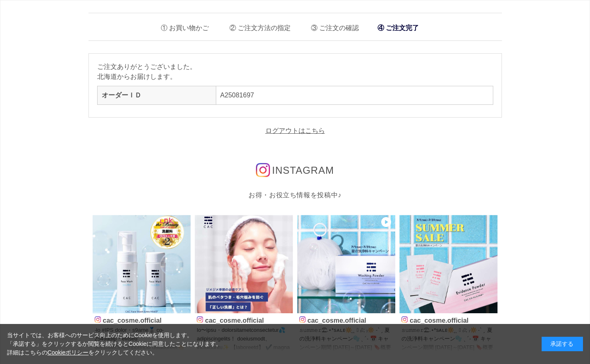 Image resolution: width=590 pixels, height=364 pixels. Describe the element at coordinates (156, 95) in the screenshot. I see `th: オーダーＩＤ` at that location.